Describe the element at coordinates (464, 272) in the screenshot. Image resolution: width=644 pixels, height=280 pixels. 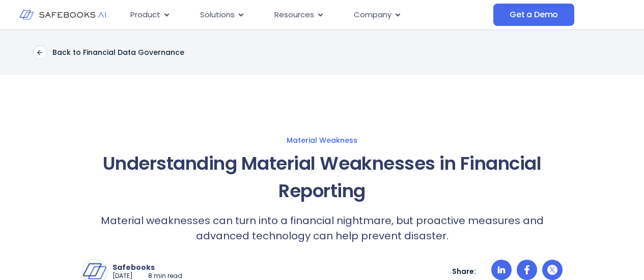
I see `p: Share:` at that location.